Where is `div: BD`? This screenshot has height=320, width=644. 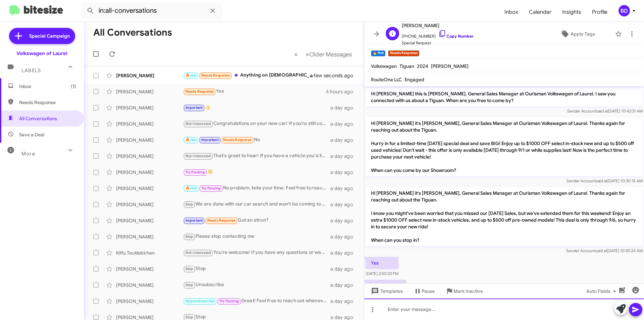
div: BD is located at coordinates (624, 11).